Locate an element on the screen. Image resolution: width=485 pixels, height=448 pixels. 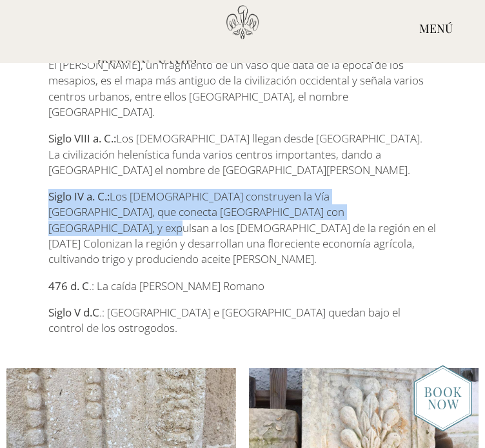
img: new-booknow.png is located at coordinates (442, 399).